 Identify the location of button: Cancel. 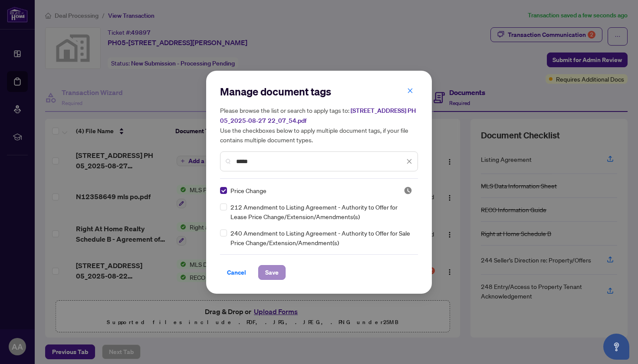
(237, 272).